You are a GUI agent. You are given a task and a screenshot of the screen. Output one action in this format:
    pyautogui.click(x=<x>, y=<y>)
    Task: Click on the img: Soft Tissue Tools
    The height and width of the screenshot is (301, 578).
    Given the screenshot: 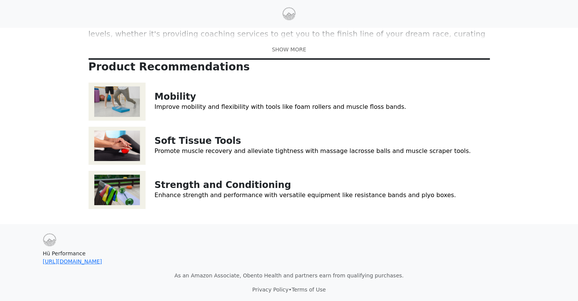 What is the action you would take?
    pyautogui.click(x=117, y=146)
    